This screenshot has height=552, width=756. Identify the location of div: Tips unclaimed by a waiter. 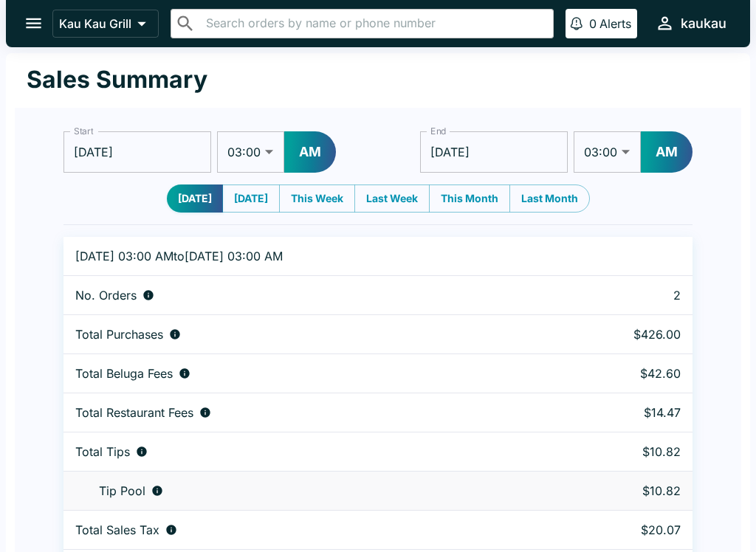
(304, 491).